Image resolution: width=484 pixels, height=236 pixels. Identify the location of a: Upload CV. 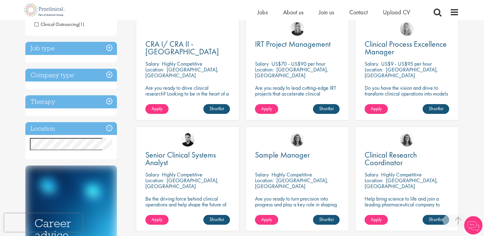
(397, 12).